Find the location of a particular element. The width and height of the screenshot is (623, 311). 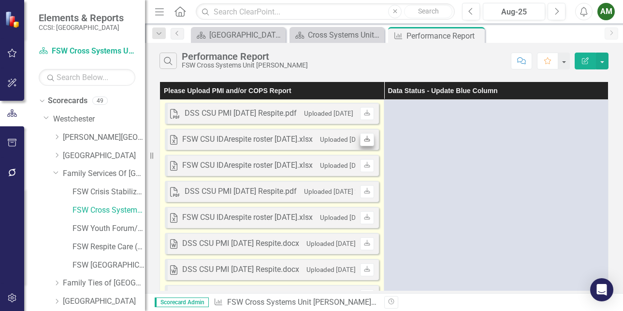

div: AM is located at coordinates (606, 12).